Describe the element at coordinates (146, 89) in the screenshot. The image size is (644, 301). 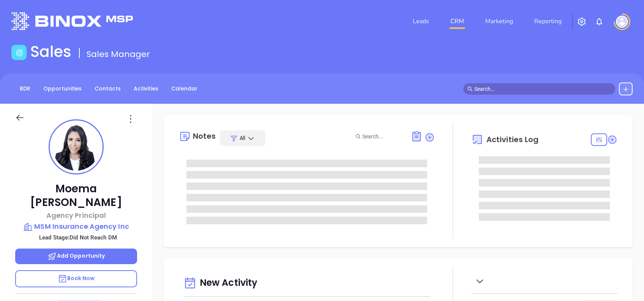
I see `a: Activities` at that location.